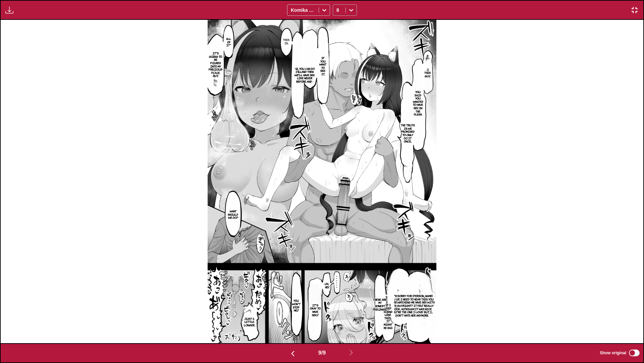 The width and height of the screenshot is (644, 363). What do you see at coordinates (407, 134) in the screenshot?
I see `p: The truth is, we promised to only do it once...` at bounding box center [407, 134].